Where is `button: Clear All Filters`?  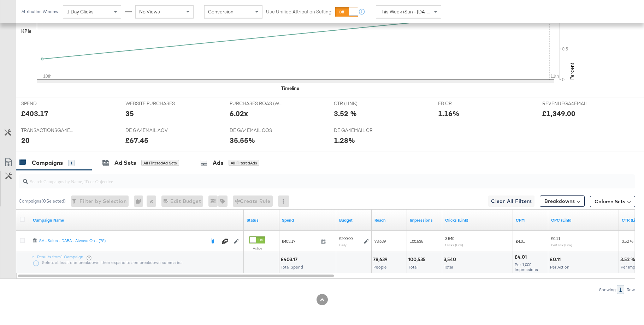 button: Clear All Filters is located at coordinates (511, 201).